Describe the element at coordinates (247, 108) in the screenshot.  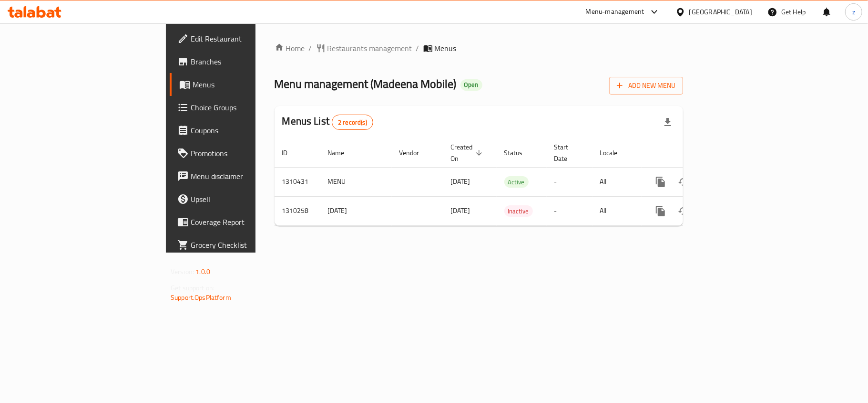
I see `span: Choice Groups` at that location.